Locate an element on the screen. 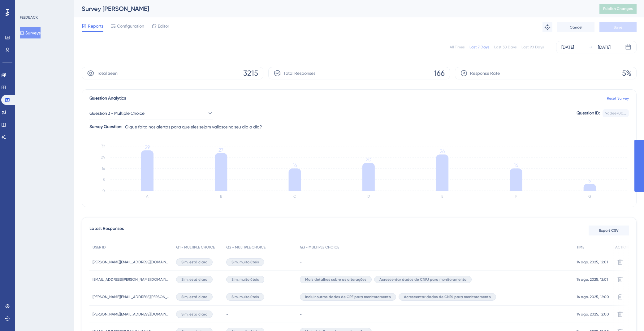 Image resolution: width=644 pixels, height=331 pixels. text: F is located at coordinates (517, 196).